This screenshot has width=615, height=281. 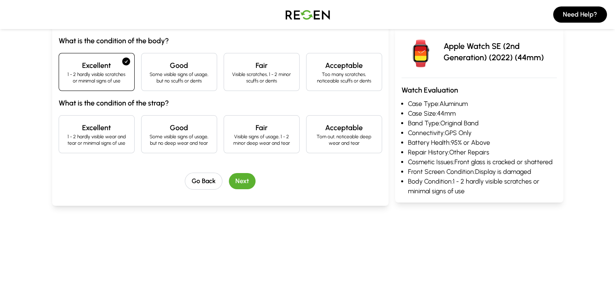 I want to click on p: Some visible signs of usage, but no deep wear and tear, so click(x=179, y=140).